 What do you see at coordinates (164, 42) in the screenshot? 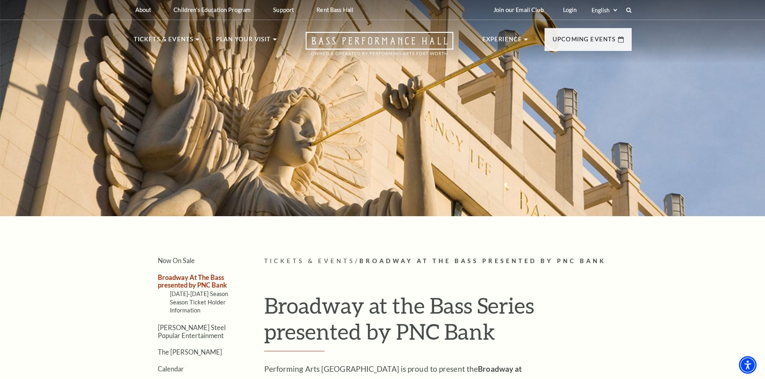
I see `p: Tickets & Events` at bounding box center [164, 42].